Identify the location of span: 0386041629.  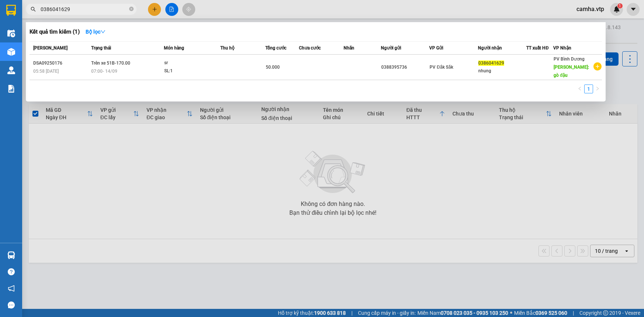
(492, 63).